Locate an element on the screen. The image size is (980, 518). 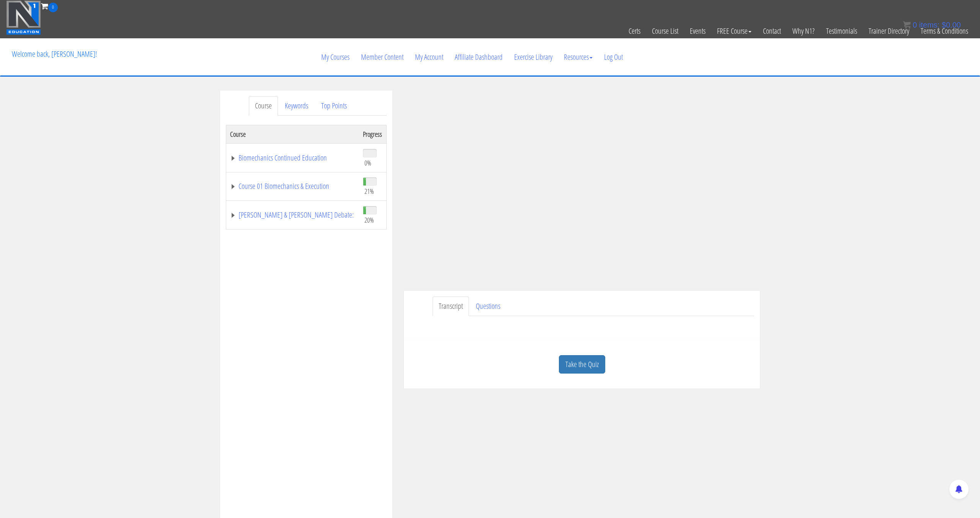
a: Top Points is located at coordinates (334, 106).